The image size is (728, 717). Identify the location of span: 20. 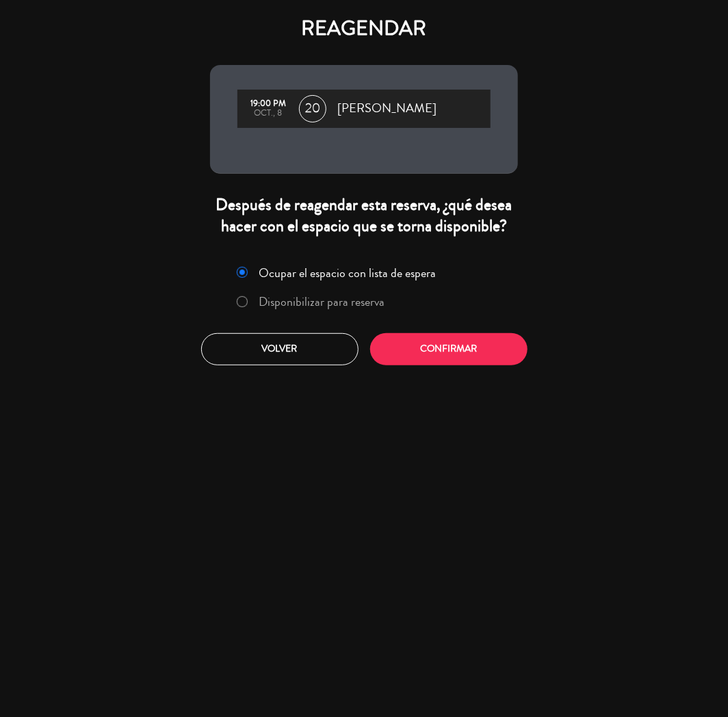
(313, 109).